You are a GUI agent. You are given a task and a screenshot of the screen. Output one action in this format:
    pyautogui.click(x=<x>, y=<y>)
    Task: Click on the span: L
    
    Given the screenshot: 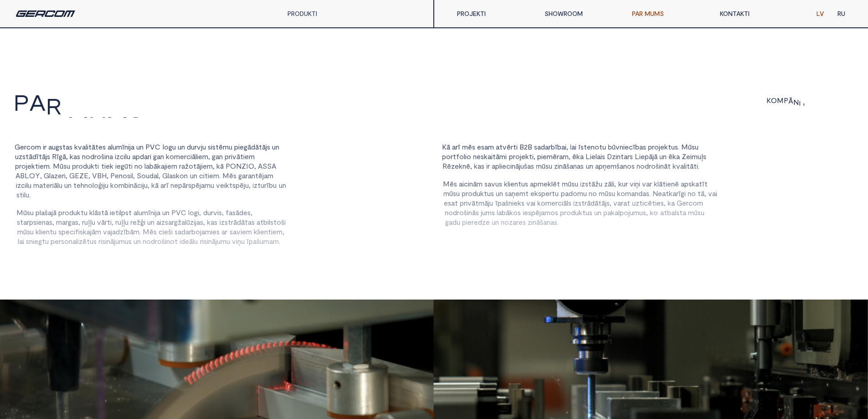 What is the action you would take?
    pyautogui.click(x=588, y=156)
    